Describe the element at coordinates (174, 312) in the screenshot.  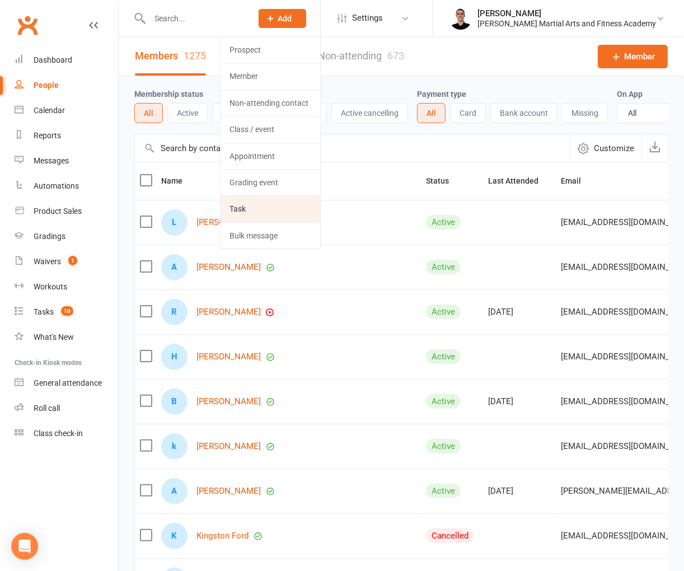
I see `div: Richard` at that location.